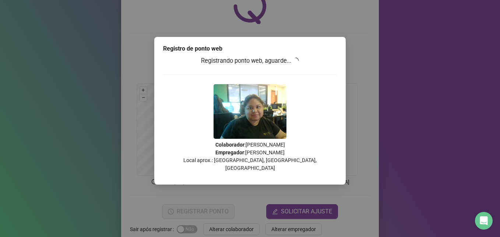 This screenshot has width=500, height=237. What do you see at coordinates (296, 60) in the screenshot?
I see `span: loading` at bounding box center [296, 60].